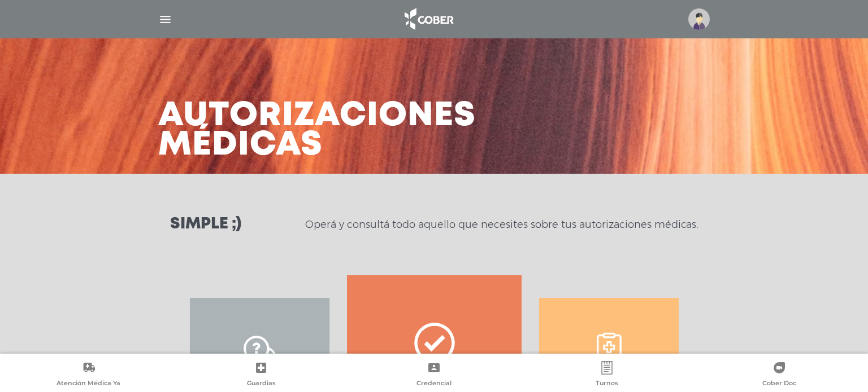 Image resolution: width=868 pixels, height=392 pixels. I want to click on span: Atención Médica Ya, so click(88, 384).